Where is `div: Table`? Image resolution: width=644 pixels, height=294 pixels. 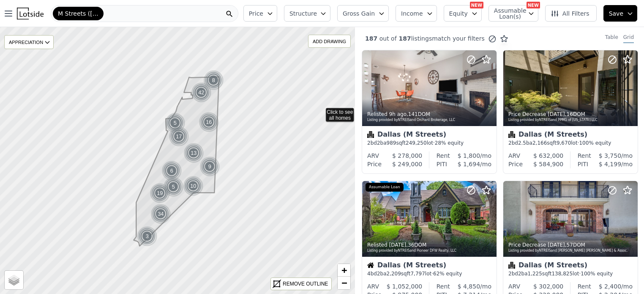
div: Table is located at coordinates (612, 39).